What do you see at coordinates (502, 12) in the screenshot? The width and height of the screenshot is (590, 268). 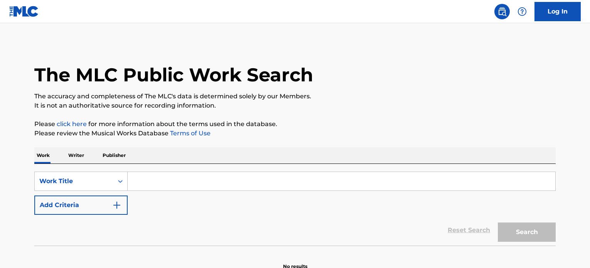 I see `a: Public Search` at bounding box center [502, 12].